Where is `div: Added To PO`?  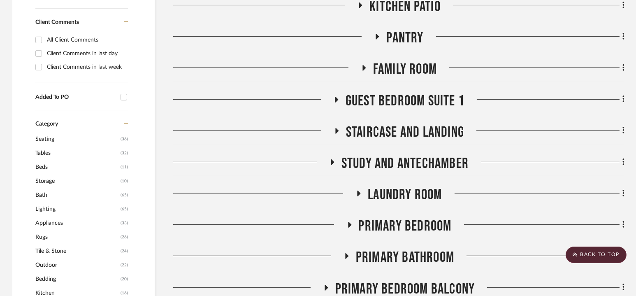
div: Added To PO is located at coordinates (76, 97).